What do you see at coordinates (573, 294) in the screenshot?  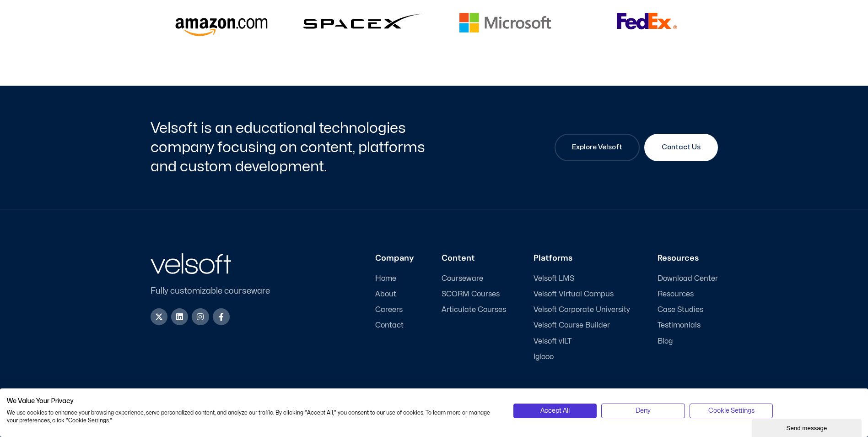 I see `span: Velsoft Virtual Campus` at bounding box center [573, 294].